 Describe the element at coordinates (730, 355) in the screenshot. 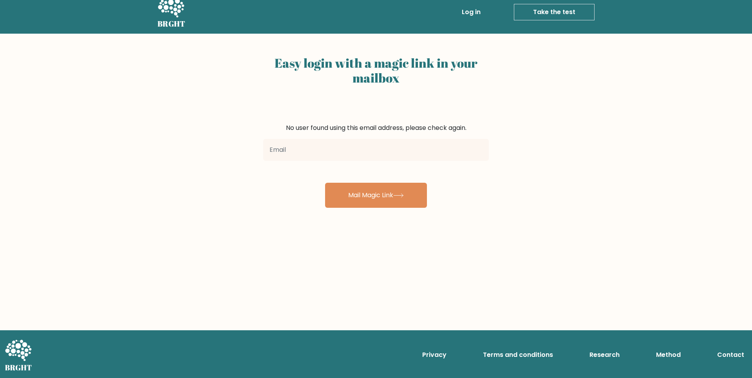

I see `a: Contact` at that location.